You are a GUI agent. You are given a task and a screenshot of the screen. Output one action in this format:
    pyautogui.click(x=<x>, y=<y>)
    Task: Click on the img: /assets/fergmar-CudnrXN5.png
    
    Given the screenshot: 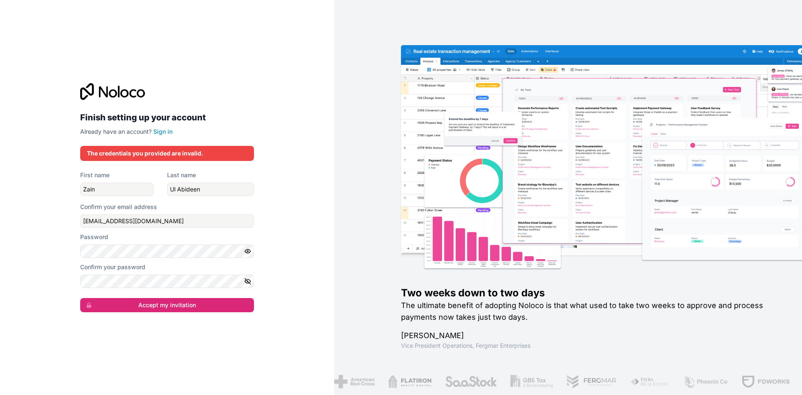 What is the action you would take?
    pyautogui.click(x=592, y=382)
    